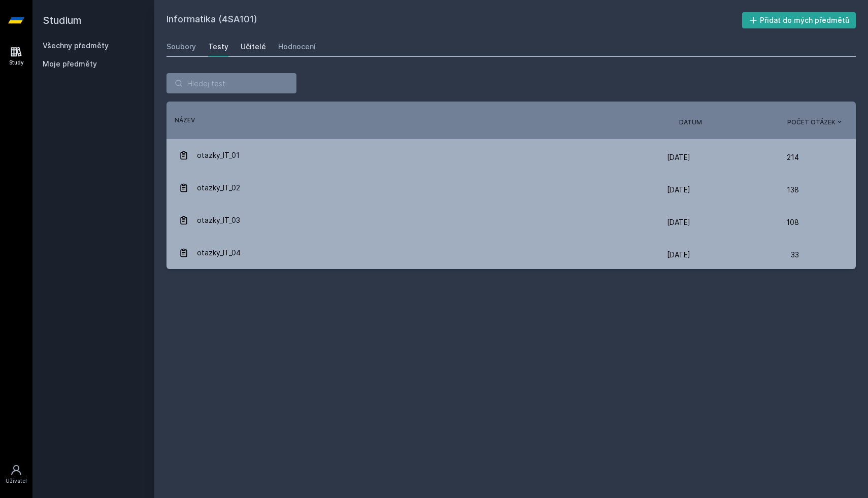  What do you see at coordinates (691, 123) in the screenshot?
I see `span: Datum` at bounding box center [691, 123].